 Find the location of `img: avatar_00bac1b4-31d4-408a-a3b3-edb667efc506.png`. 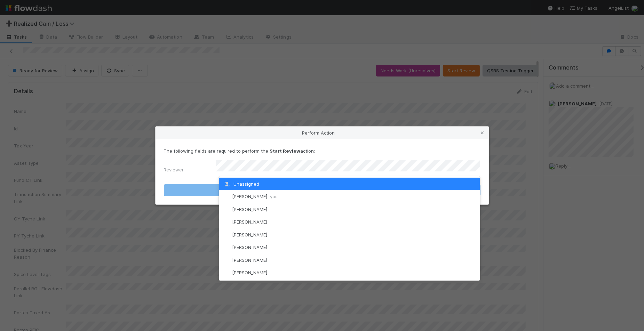

img: avatar_00bac1b4-31d4-408a-a3b3-edb667efc506.png is located at coordinates (226, 260).